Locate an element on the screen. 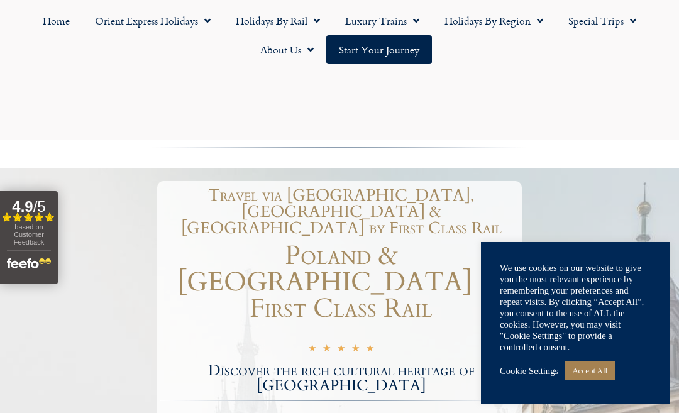  a: Holidays by Region is located at coordinates (494, 21).